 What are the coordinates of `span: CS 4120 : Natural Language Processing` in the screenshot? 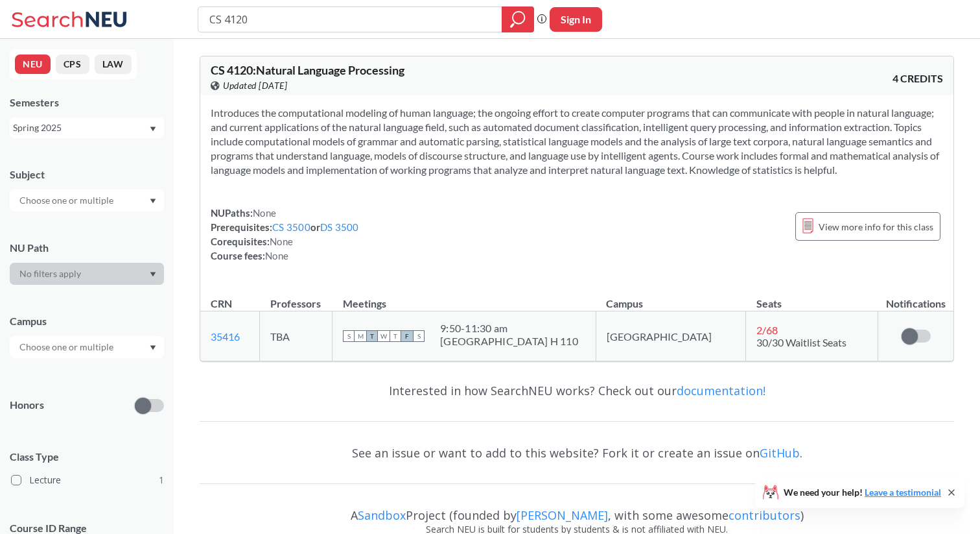 It's located at (307, 70).